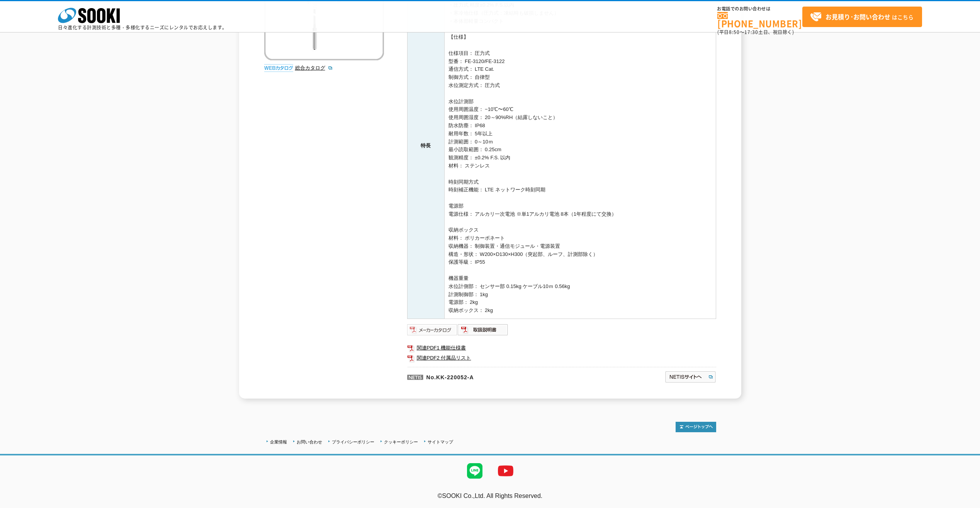 Image resolution: width=980 pixels, height=508 pixels. Describe the element at coordinates (863, 17) in the screenshot. I see `a: お見積り･お問い合わせはこちら` at that location.